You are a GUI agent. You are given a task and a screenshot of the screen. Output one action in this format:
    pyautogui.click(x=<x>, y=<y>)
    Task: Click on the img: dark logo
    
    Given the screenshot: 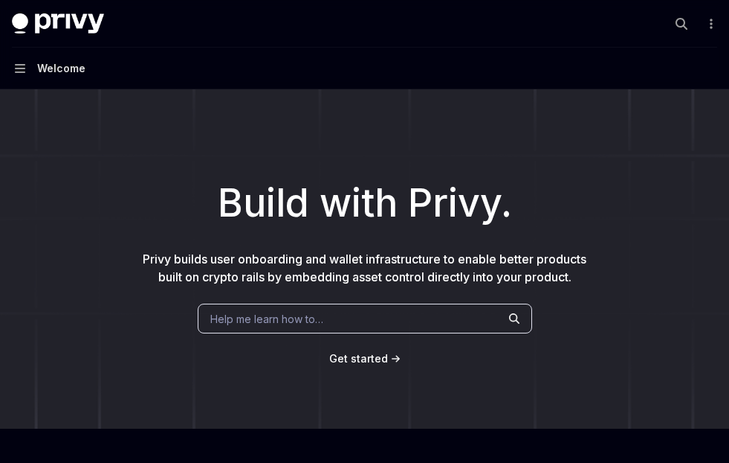 What is the action you would take?
    pyautogui.click(x=58, y=24)
    